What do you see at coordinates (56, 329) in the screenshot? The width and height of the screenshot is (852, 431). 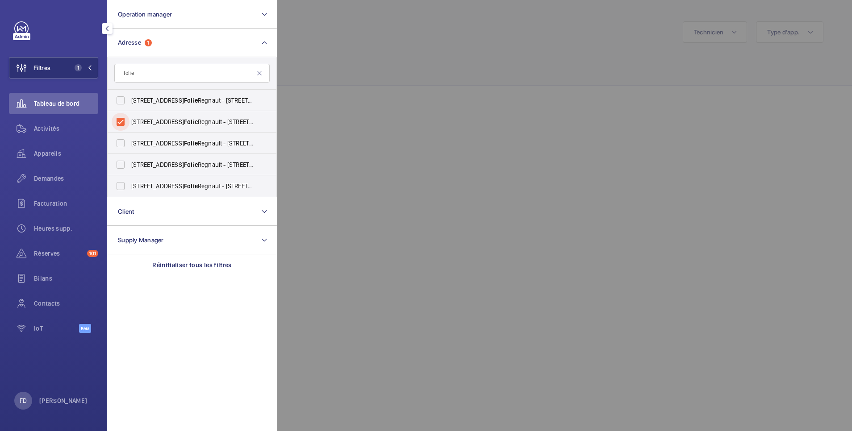 I see `span: IoT` at bounding box center [56, 329].